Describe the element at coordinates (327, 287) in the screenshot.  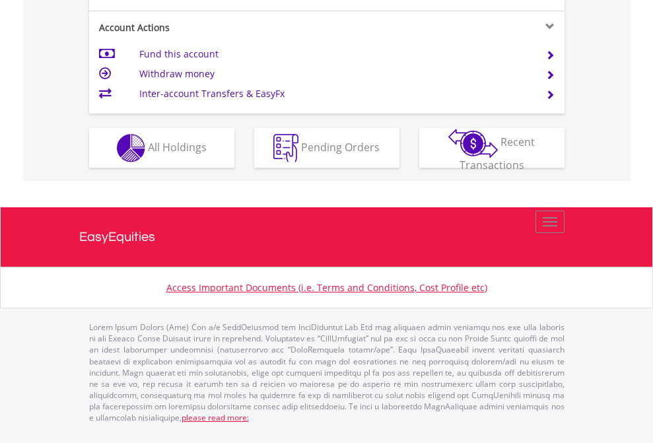
I see `a: Access Important Documents (i.e. Terms and Conditions, Cost Profile etc)` at that location.